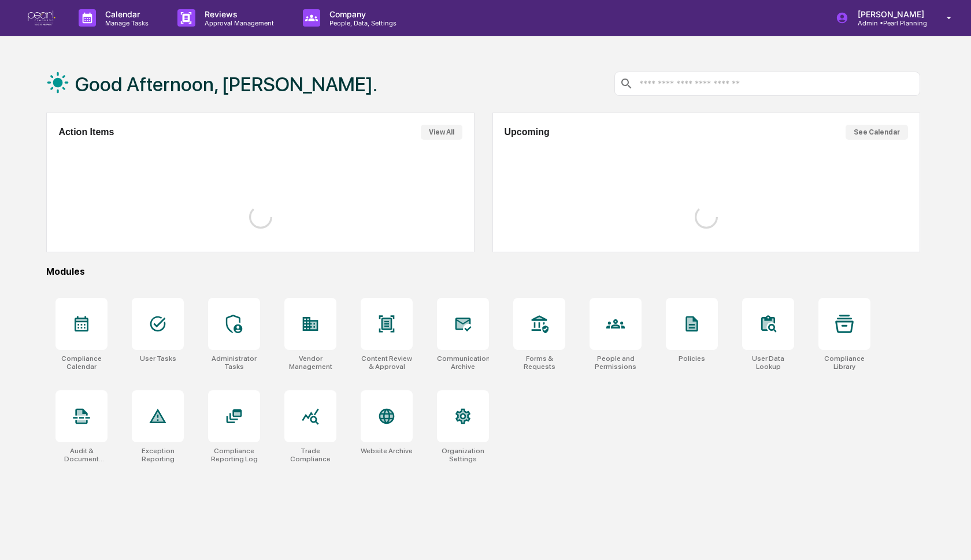 The image size is (971, 560). Describe the element at coordinates (361, 23) in the screenshot. I see `p: People, Data, Settings` at that location.